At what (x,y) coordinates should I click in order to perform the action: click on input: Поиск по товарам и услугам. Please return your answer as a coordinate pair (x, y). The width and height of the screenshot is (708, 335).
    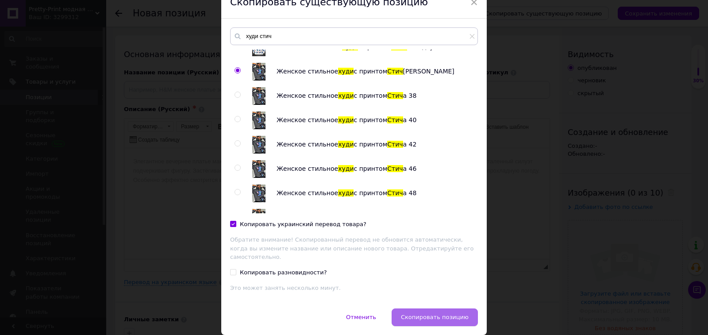
    Looking at the image, I should click on (354, 36).